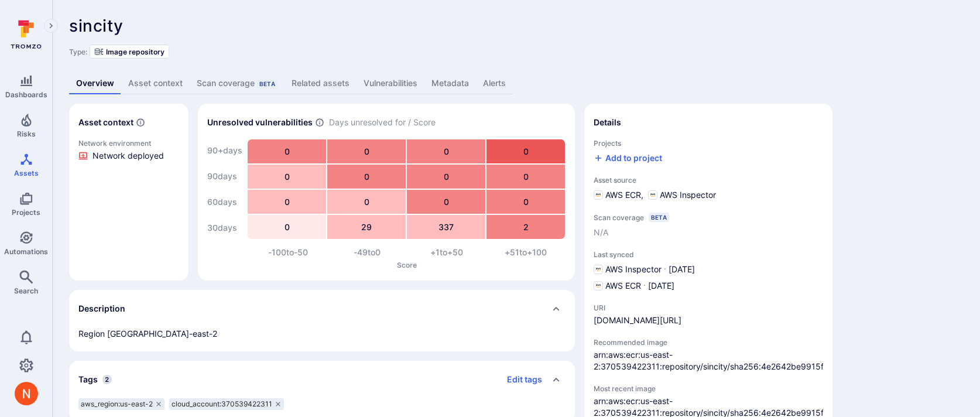 Image resolution: width=980 pixels, height=417 pixels. Describe the element at coordinates (135, 52) in the screenshot. I see `span: Image repository` at that location.